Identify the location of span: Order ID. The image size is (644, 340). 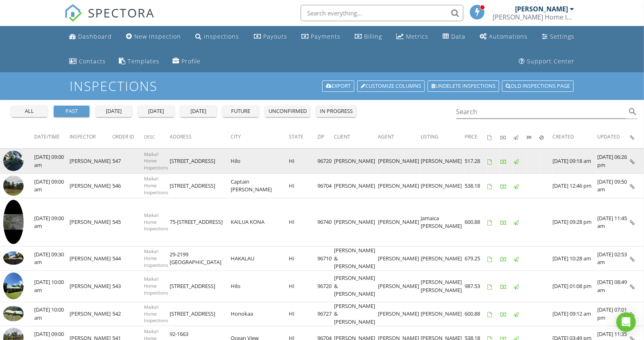
(124, 136).